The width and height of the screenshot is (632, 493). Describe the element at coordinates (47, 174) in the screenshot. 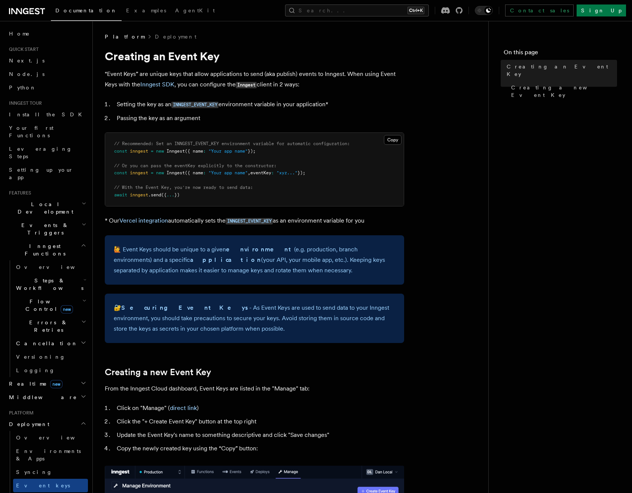

I see `a: Setting up your app` at that location.